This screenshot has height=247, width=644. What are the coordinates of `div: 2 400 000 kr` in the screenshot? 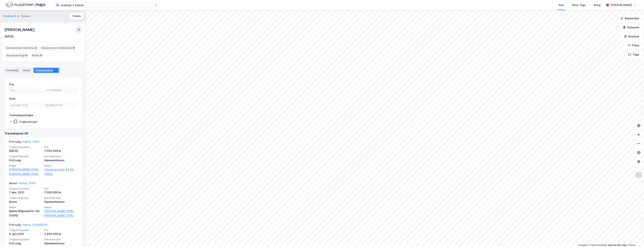 It's located at (61, 234).